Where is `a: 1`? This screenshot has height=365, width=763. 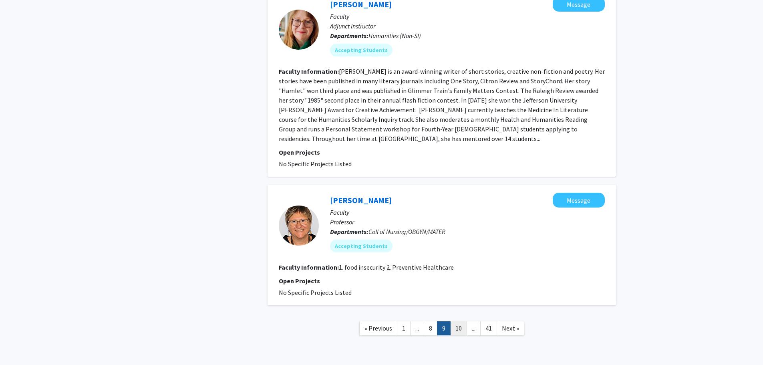
a: 1 is located at coordinates (403, 328).